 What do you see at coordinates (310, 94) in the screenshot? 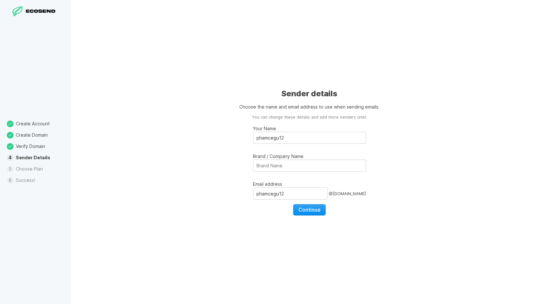
I see `h1: Sender details` at bounding box center [310, 94].